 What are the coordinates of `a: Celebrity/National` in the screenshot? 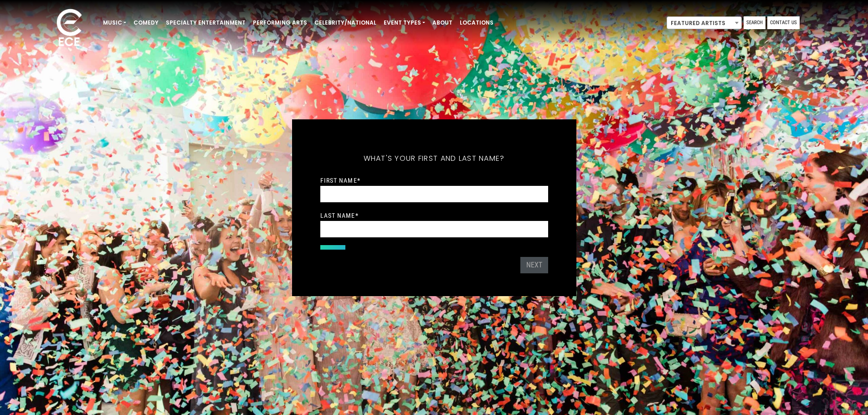 It's located at (345, 23).